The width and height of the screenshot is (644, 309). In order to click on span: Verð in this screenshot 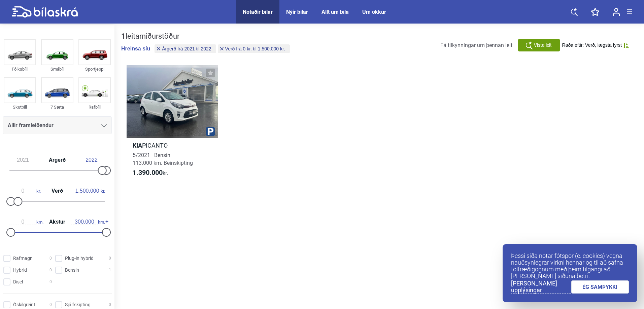, I will do `click(57, 191)`.